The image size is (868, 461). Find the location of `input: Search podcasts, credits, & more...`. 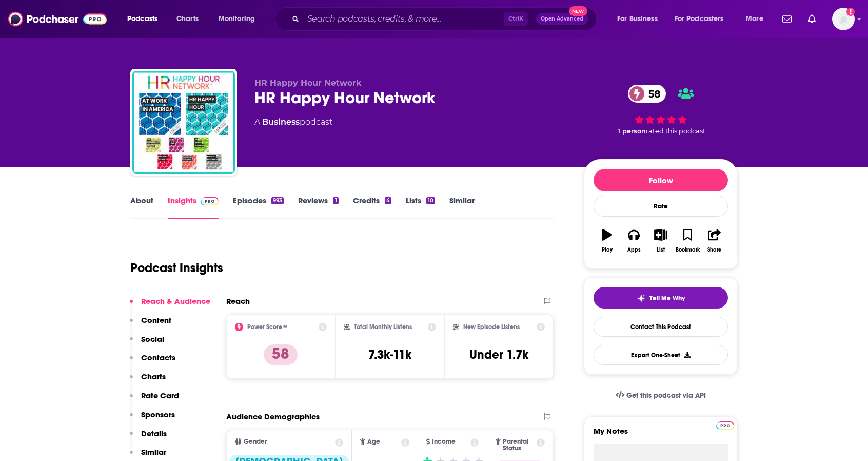

input: Search podcasts, credits, & more... is located at coordinates (404, 19).